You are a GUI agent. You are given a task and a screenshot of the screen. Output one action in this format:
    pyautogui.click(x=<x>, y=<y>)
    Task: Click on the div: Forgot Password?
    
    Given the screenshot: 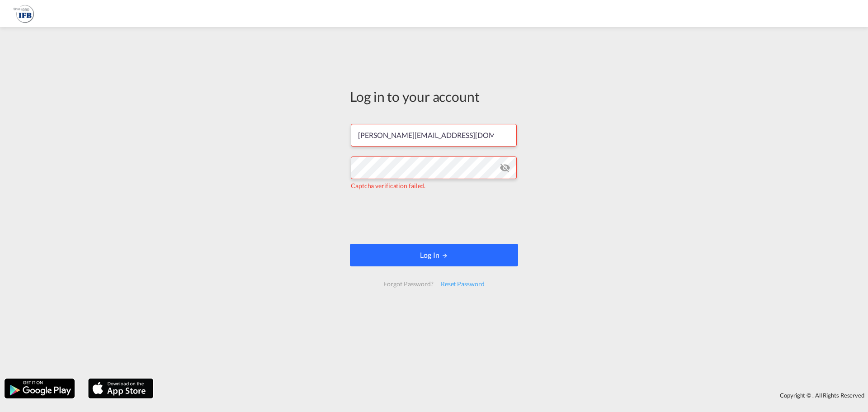 What is the action you would take?
    pyautogui.click(x=408, y=284)
    